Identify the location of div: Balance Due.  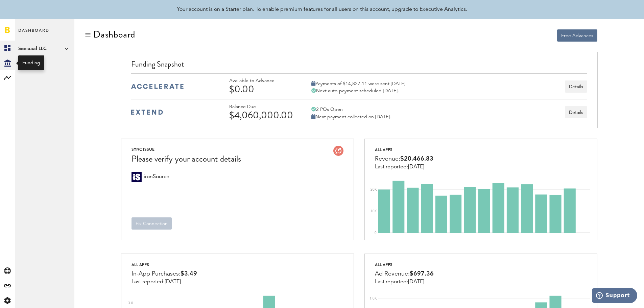
(261, 107).